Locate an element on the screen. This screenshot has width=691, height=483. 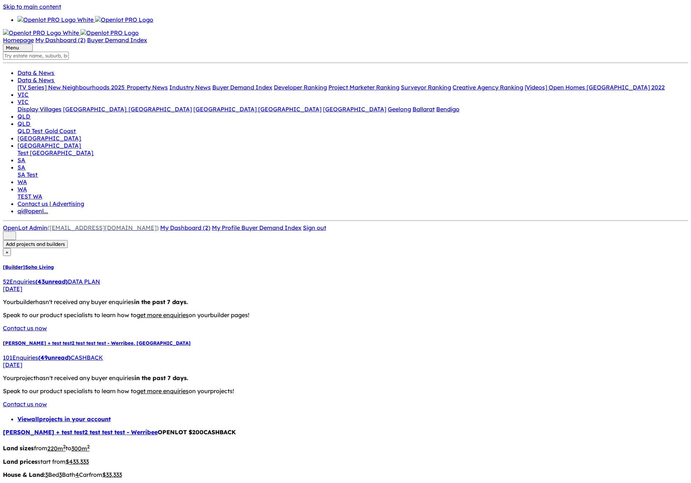
span: CASHBACK is located at coordinates (87, 358).